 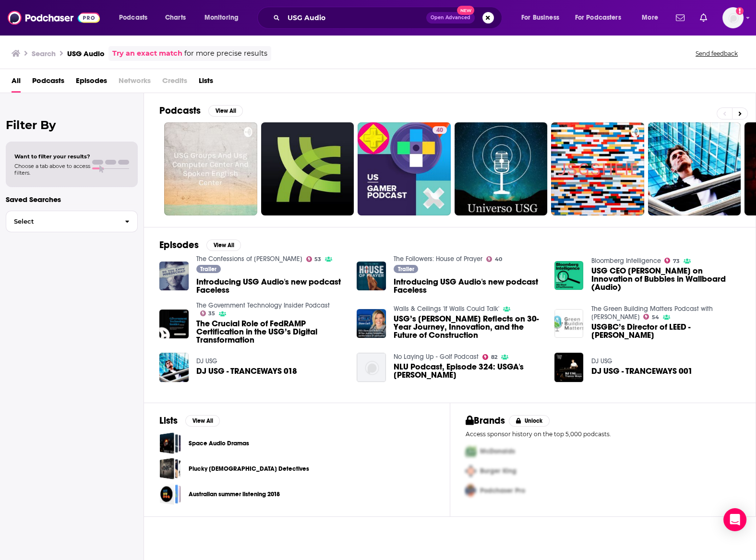 What do you see at coordinates (224, 245) in the screenshot?
I see `button: View All` at bounding box center [224, 245].